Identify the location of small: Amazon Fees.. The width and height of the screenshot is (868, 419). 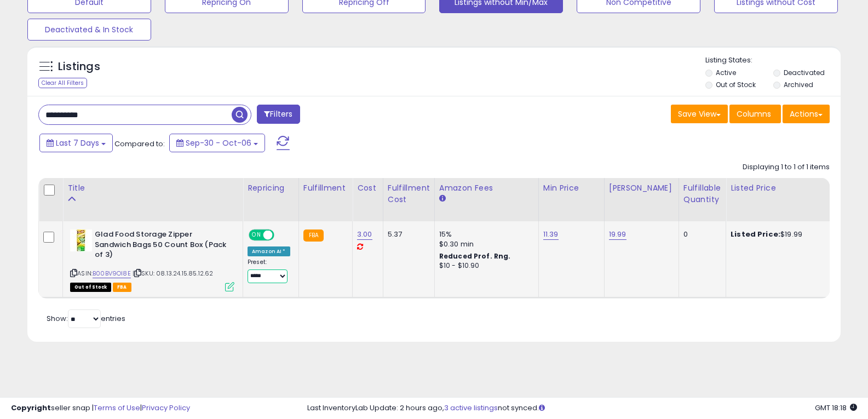
(443, 199).